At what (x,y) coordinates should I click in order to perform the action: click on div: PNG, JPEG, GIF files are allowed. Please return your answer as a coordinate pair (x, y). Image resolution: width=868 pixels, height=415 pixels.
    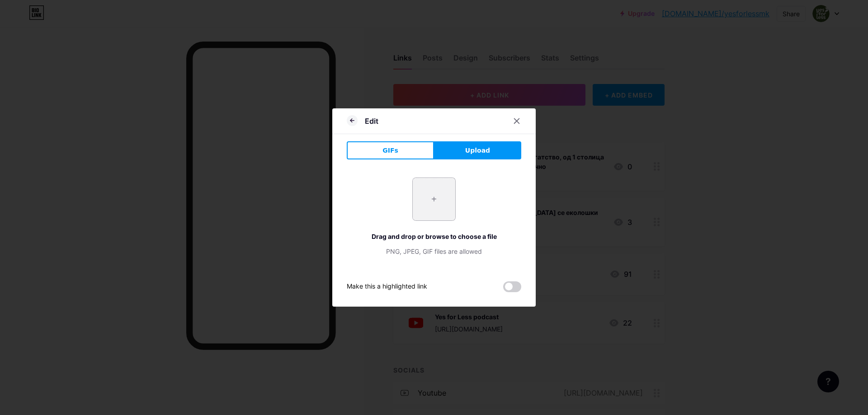
    Looking at the image, I should click on (434, 251).